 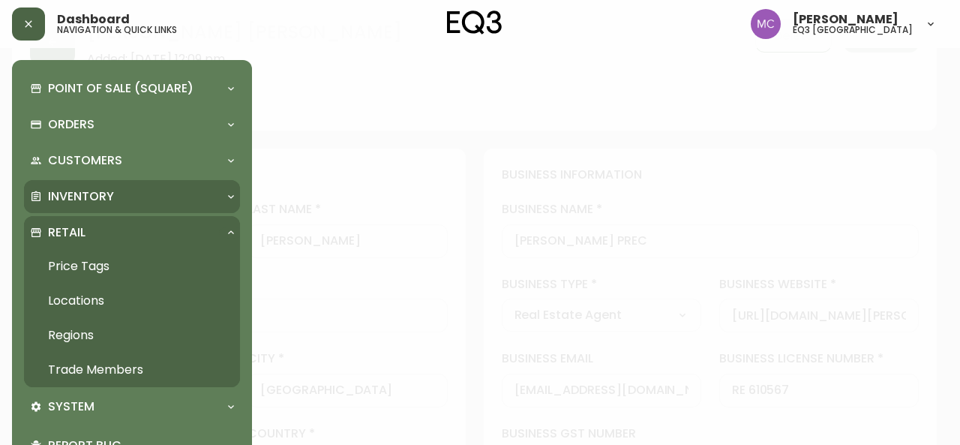 I want to click on p: Point of Sale (Square), so click(x=121, y=89).